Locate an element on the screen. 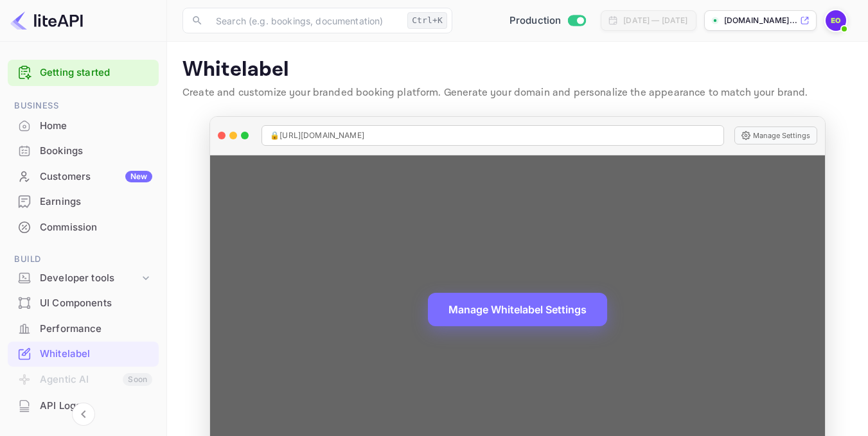  p: Whitelabel is located at coordinates (517, 70).